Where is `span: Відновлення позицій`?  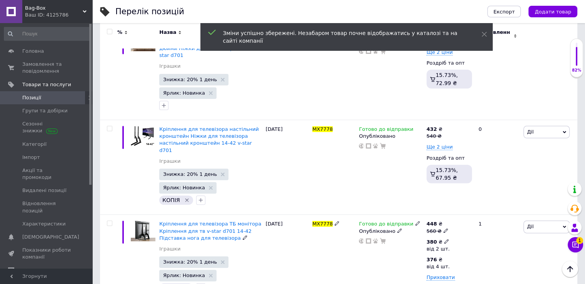 span: Відновлення позицій is located at coordinates (47, 207).